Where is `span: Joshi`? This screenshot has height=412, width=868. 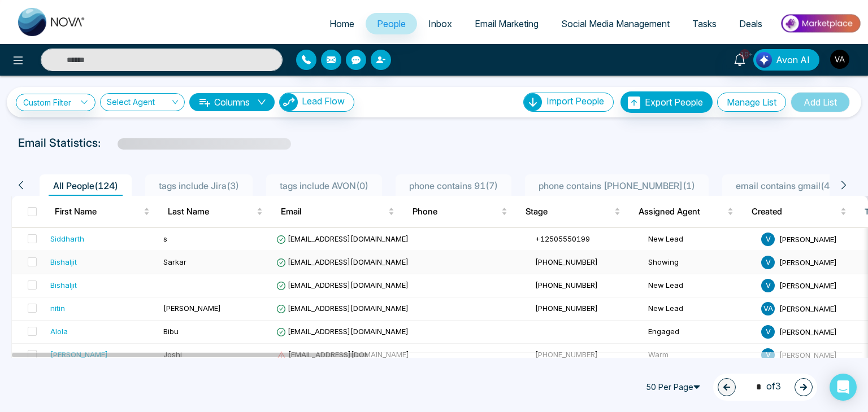 span: Joshi is located at coordinates (172, 355).